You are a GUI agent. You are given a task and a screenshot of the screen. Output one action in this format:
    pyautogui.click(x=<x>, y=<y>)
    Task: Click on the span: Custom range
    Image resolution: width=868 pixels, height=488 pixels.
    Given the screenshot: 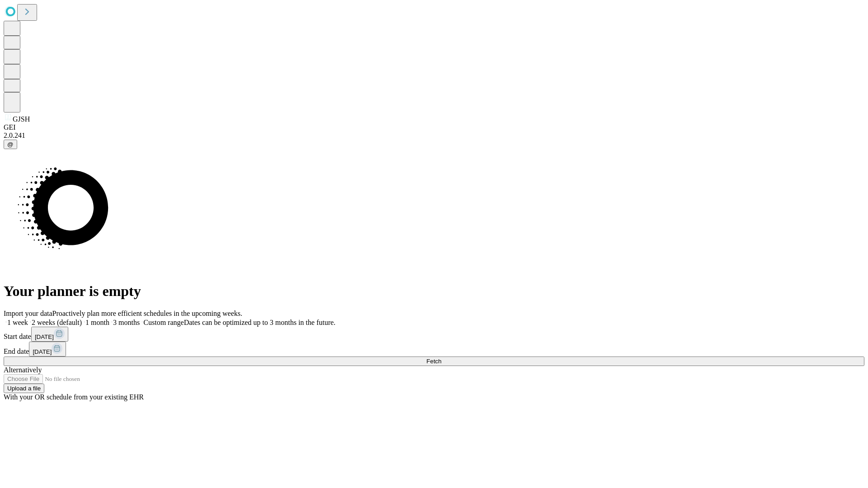 What is the action you would take?
    pyautogui.click(x=164, y=322)
    